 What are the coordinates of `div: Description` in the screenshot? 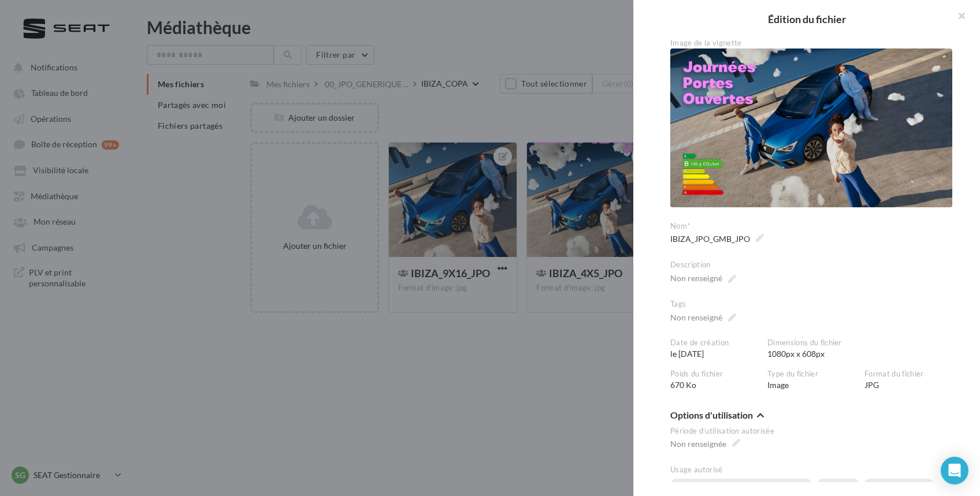 It's located at (811, 265).